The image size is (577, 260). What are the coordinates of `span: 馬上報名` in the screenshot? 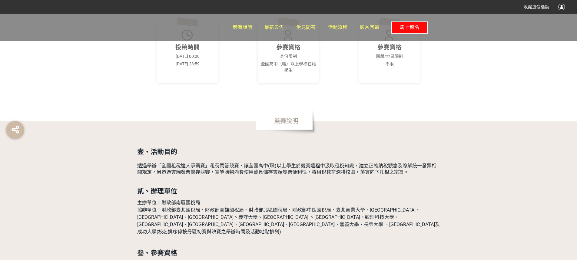 It's located at (410, 27).